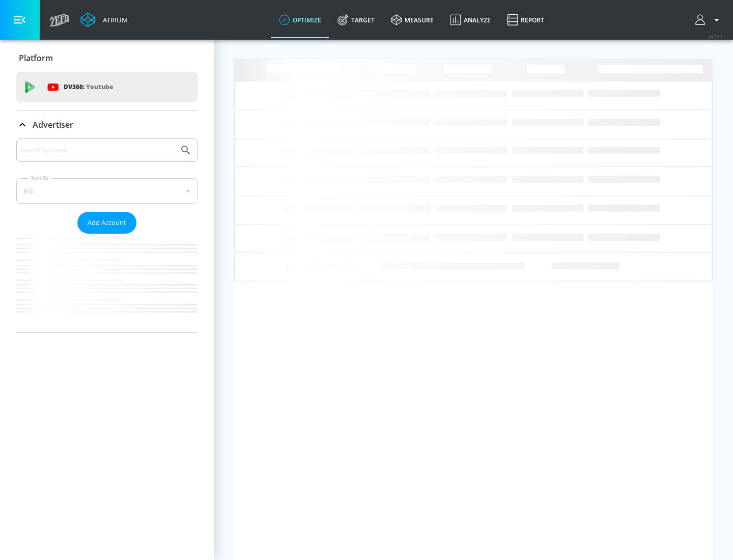 This screenshot has height=560, width=733. I want to click on a: measure, so click(413, 20).